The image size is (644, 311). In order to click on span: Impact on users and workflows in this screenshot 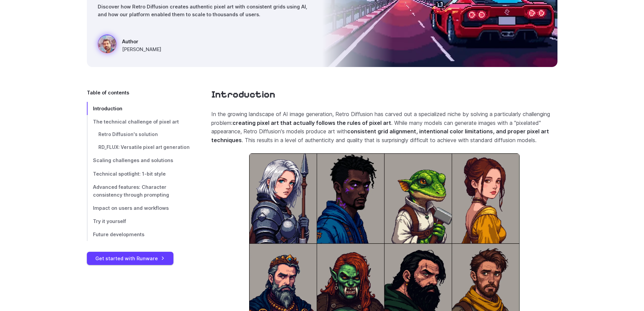, I will do `click(131, 208)`.